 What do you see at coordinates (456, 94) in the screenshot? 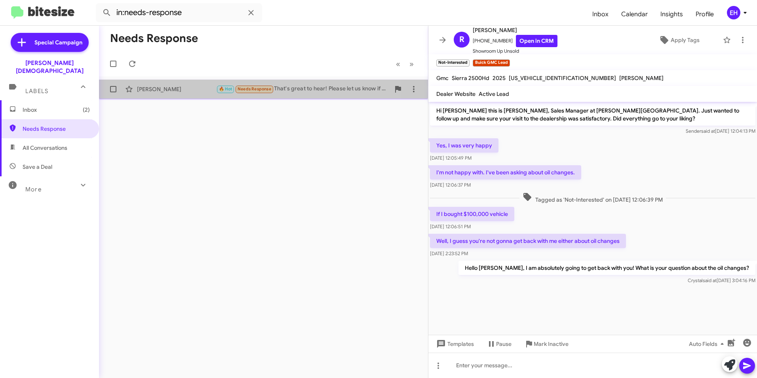
I see `span: Dealer Website` at bounding box center [456, 94].